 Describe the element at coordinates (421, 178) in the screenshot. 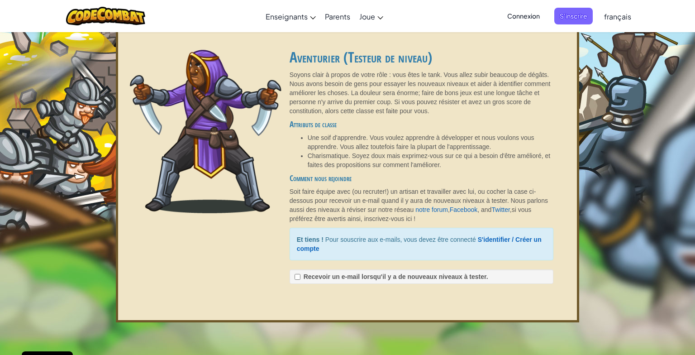

I see `h4: Comment nous rejoindre` at that location.